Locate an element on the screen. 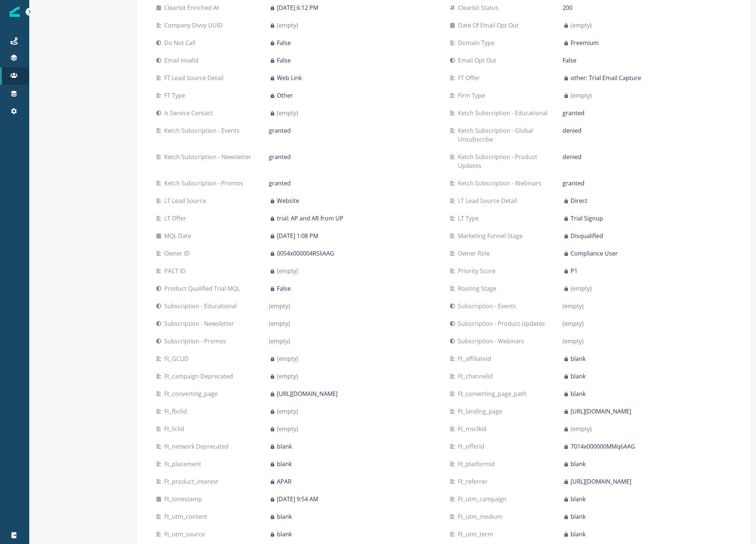  p: Owner ID is located at coordinates (178, 254).